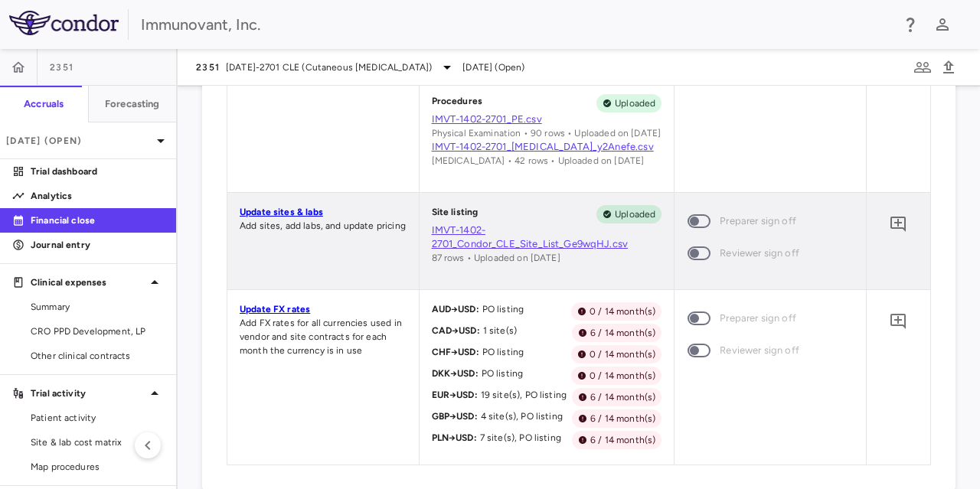 The width and height of the screenshot is (980, 489). What do you see at coordinates (97, 245) in the screenshot?
I see `p: Journal entry` at bounding box center [97, 245].